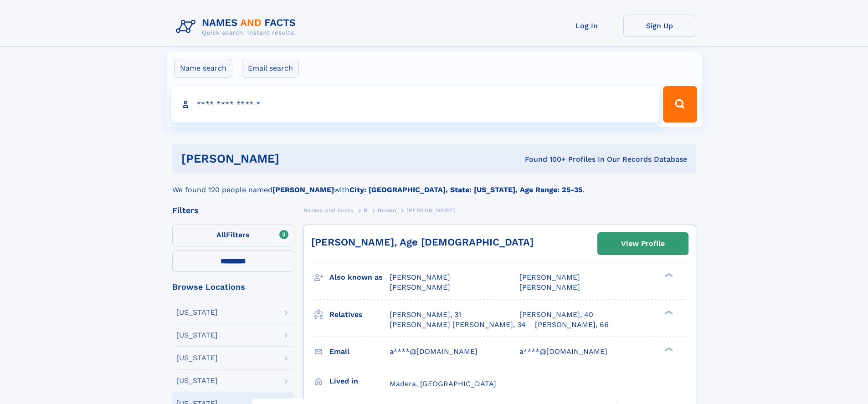 The image size is (868, 404). What do you see at coordinates (680, 104) in the screenshot?
I see `button: Search Button` at bounding box center [680, 104].